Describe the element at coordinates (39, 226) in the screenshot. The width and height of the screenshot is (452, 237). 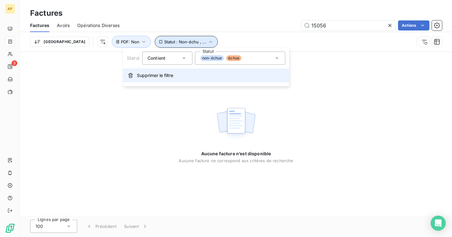
I see `span: 100` at that location.